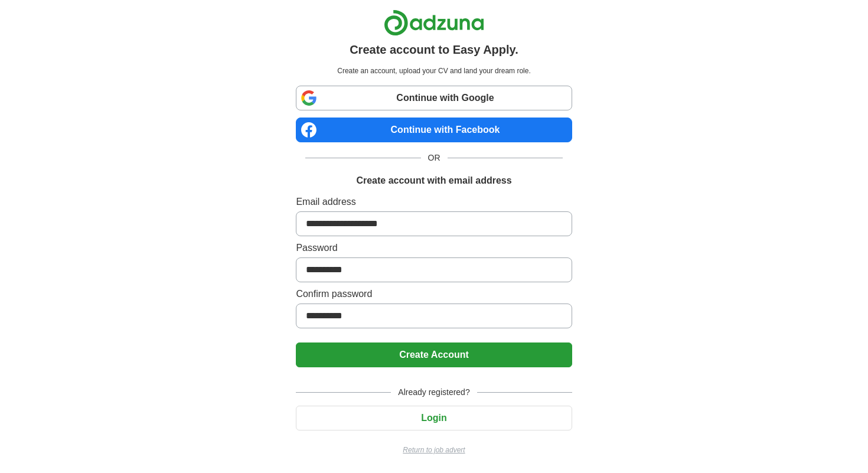 The height and width of the screenshot is (473, 868). Describe the element at coordinates (434, 23) in the screenshot. I see `img: Adzuna logo` at that location.